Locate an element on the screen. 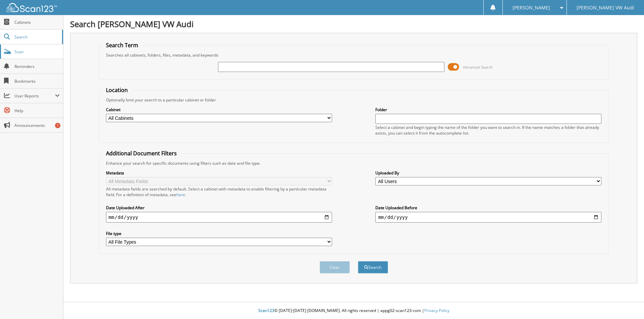  button: Clear is located at coordinates (335, 267).